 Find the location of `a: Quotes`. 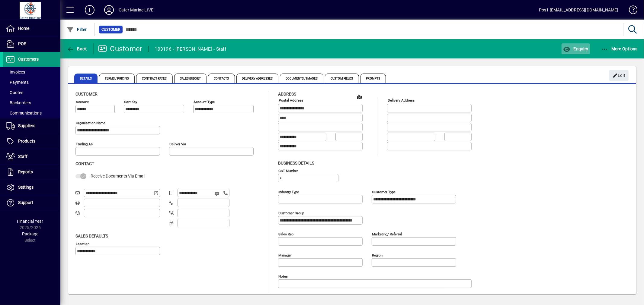

a: Quotes is located at coordinates (32, 92).